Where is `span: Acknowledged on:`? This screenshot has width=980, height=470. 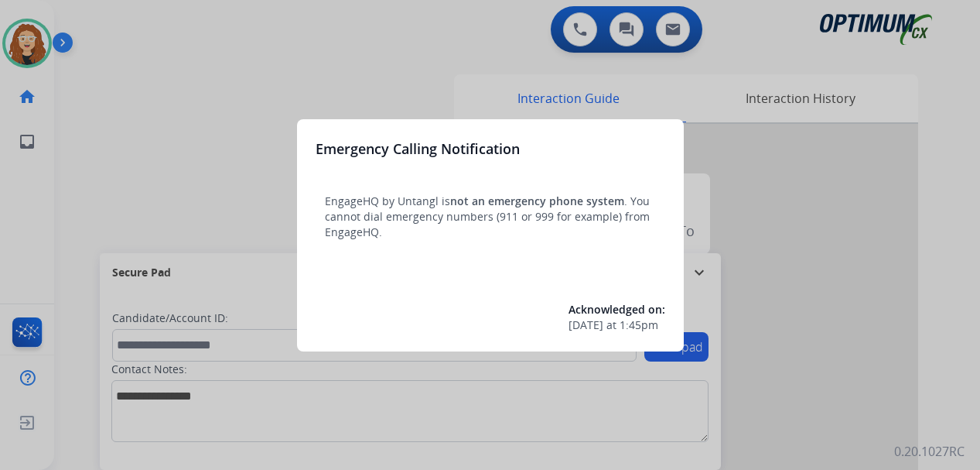 span: Acknowledged on: is located at coordinates (617, 309).